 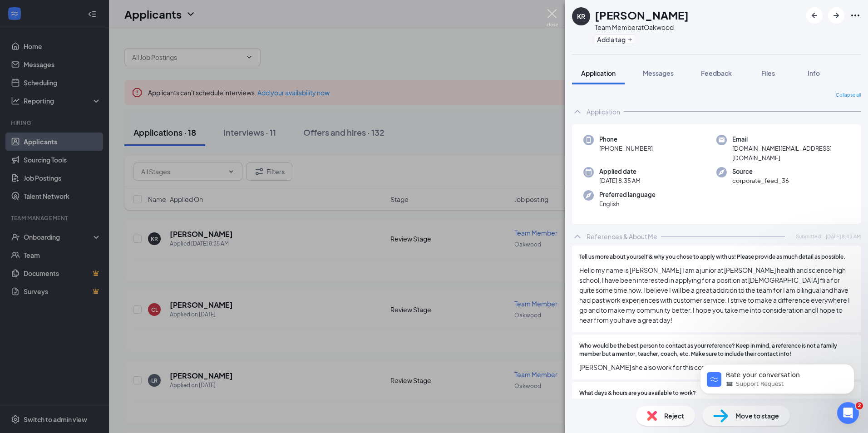 I want to click on span: Phone, so click(x=626, y=139).